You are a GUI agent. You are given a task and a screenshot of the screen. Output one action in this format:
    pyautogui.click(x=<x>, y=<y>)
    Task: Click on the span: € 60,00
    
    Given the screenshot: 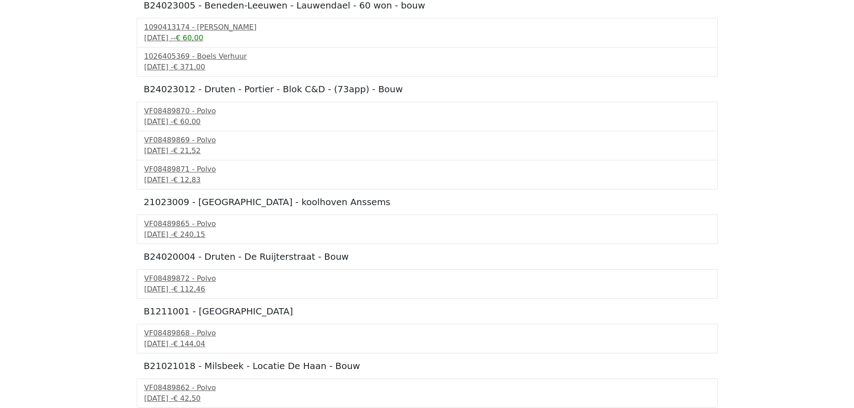 What is the action you would take?
    pyautogui.click(x=187, y=122)
    